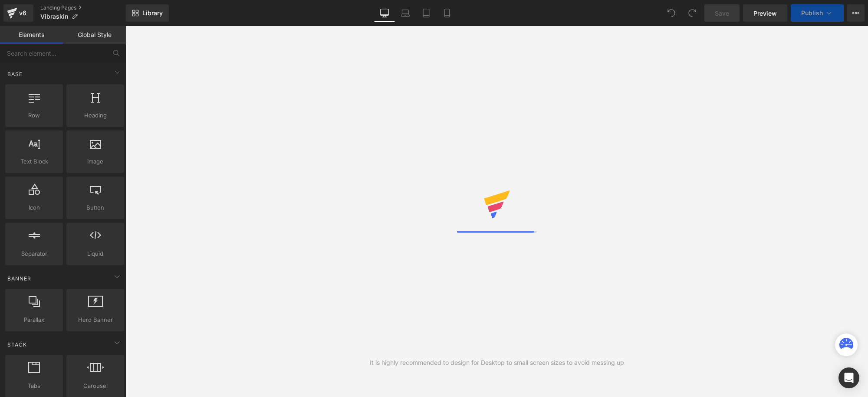  What do you see at coordinates (34, 385) in the screenshot?
I see `span: Tabs` at bounding box center [34, 385].